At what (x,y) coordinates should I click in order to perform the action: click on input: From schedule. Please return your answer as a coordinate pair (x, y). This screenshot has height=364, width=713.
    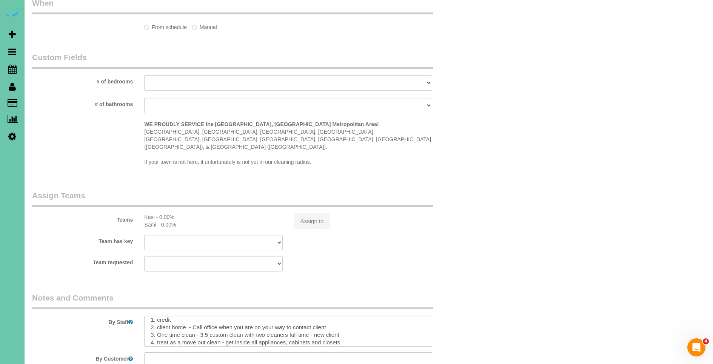
    Looking at the image, I should click on (146, 27).